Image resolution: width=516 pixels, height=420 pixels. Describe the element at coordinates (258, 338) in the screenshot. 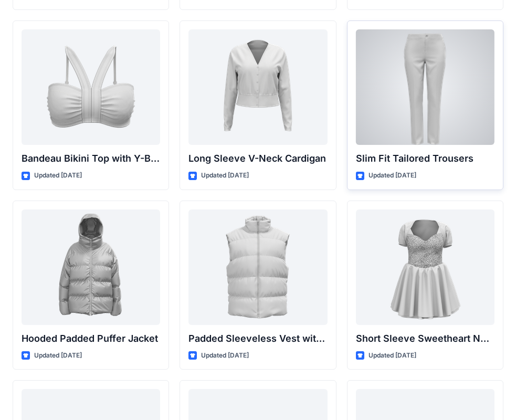

I see `p: Padded Sleeveless Vest with Stand Collar` at that location.